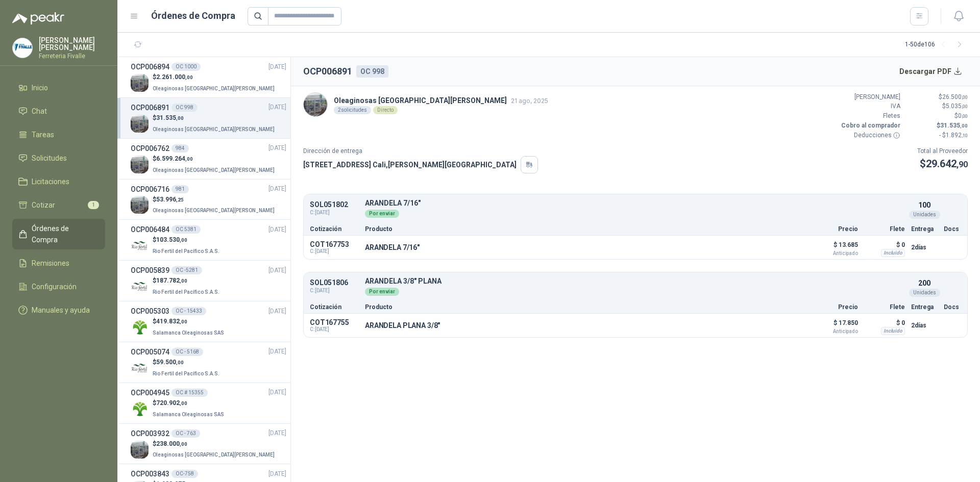  What do you see at coordinates (49, 158) in the screenshot?
I see `span: Solicitudes` at bounding box center [49, 158].